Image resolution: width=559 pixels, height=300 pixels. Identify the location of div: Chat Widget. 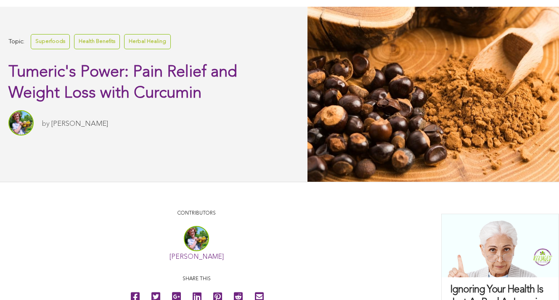
(538, 280).